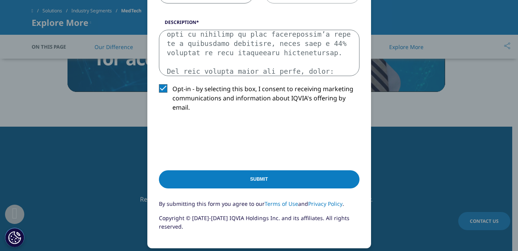 The height and width of the screenshot is (251, 518). I want to click on button: Cookies Settings, so click(15, 237).